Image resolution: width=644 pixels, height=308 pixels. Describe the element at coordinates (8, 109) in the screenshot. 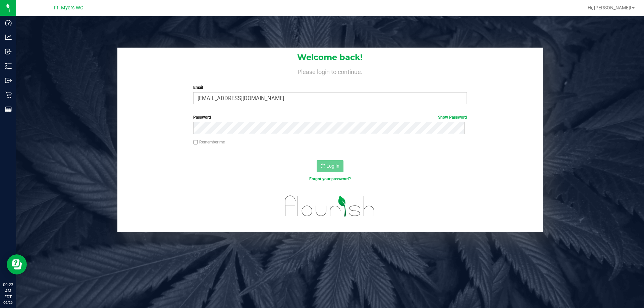

I see `inline-svg: Reports` at that location.